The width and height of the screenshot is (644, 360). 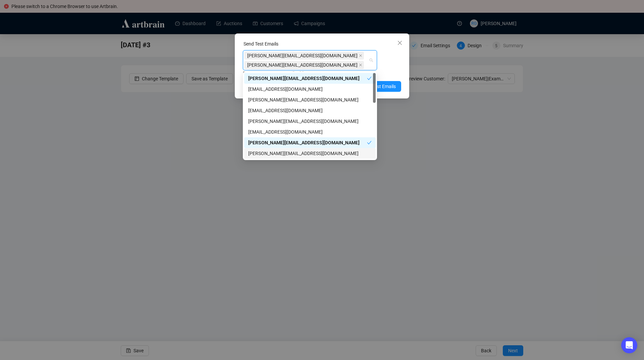 I want to click on span: Send Test Emails, so click(x=378, y=87).